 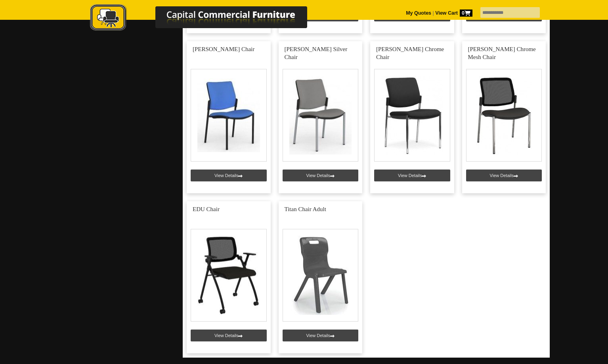 I want to click on a: My Quotes, so click(x=418, y=13).